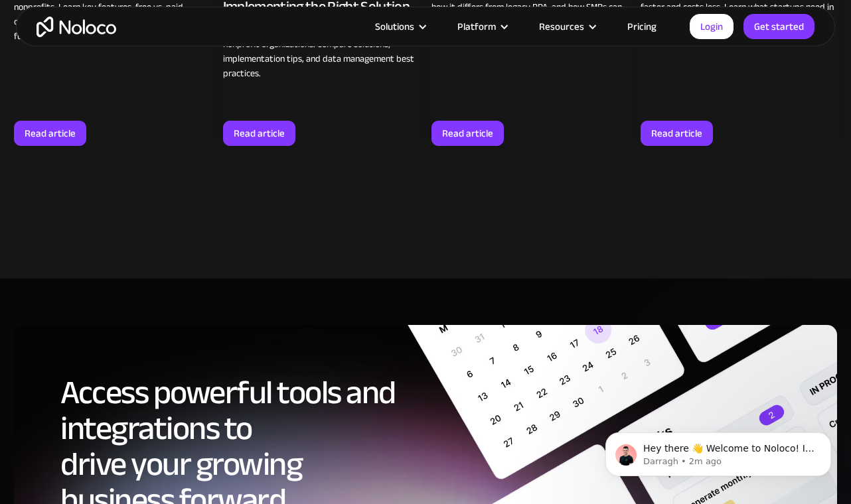 Image resolution: width=851 pixels, height=504 pixels. I want to click on div: message notification from Darragh, 2m ago. Hey there 👋 Welcome to Noloco! If you have any questio..., so click(133, 50).